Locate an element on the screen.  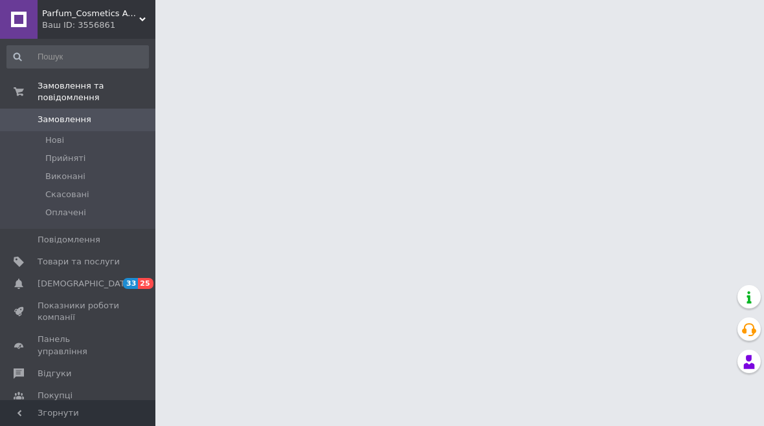
span: 25 is located at coordinates (145, 283).